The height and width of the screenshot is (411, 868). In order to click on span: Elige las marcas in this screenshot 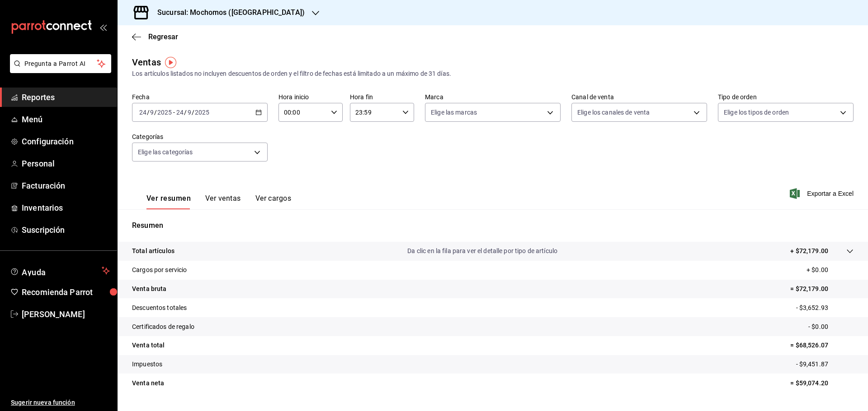, I will do `click(453, 112)`.